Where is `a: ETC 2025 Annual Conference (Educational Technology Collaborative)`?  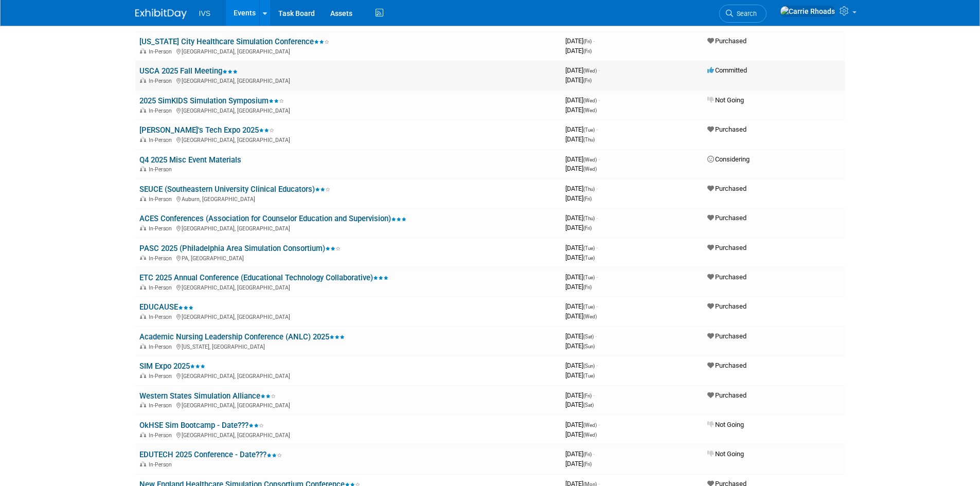 a: ETC 2025 Annual Conference (Educational Technology Collaborative) is located at coordinates (264, 278).